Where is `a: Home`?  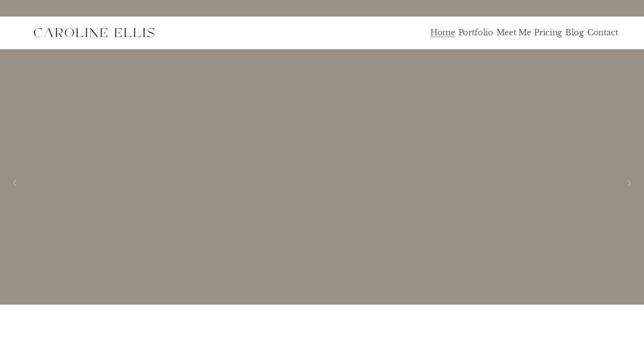 a: Home is located at coordinates (443, 33).